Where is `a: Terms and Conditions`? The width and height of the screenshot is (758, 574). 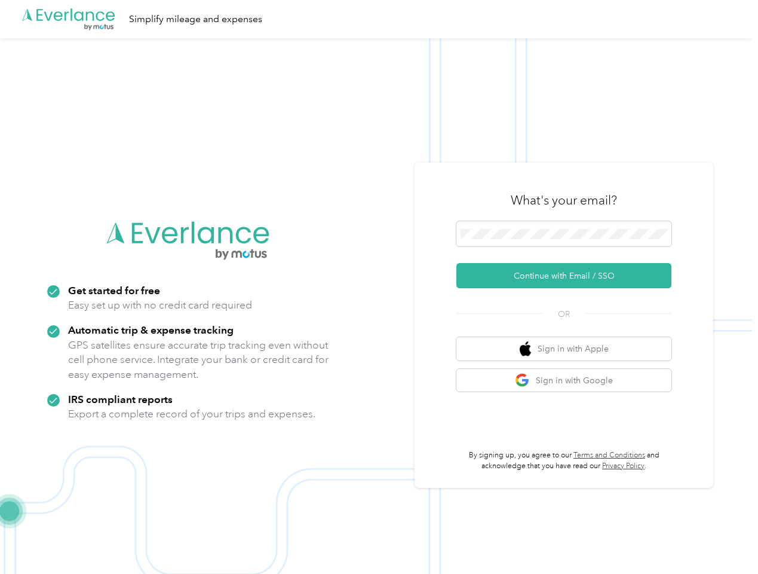 a: Terms and Conditions is located at coordinates (609, 455).